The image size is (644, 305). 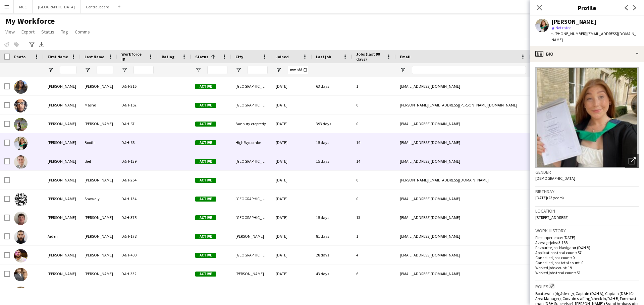 I want to click on button: Central board, so click(x=97, y=7).